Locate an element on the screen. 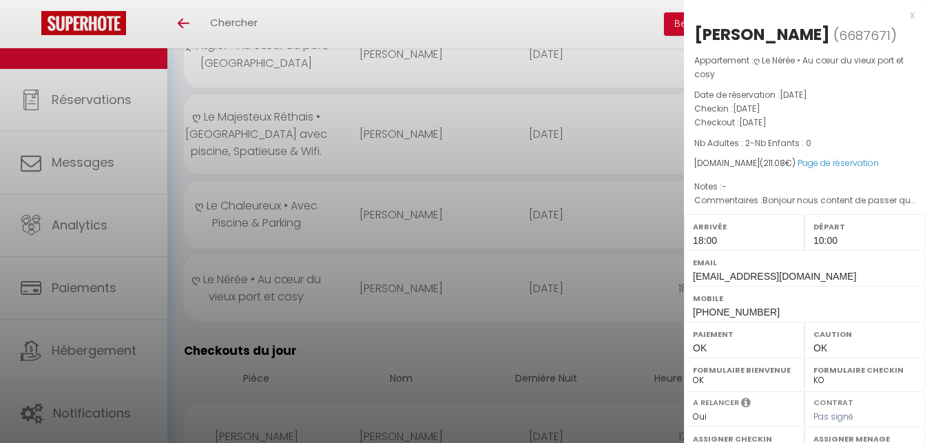 The width and height of the screenshot is (925, 443). label: Email is located at coordinates (804, 262).